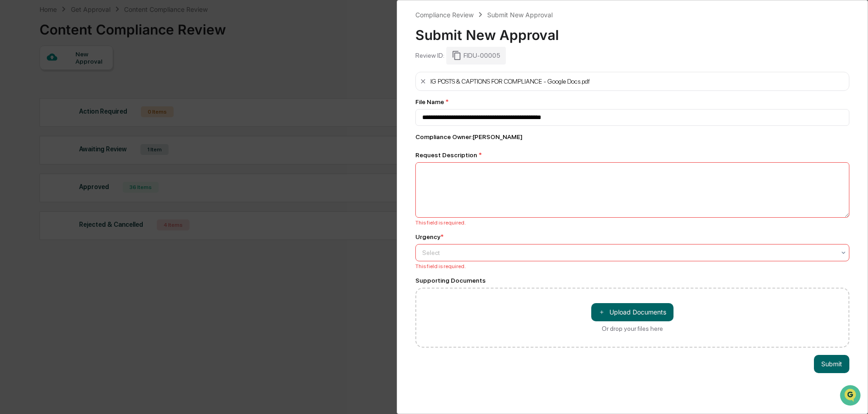 This screenshot has height=414, width=868. Describe the element at coordinates (632, 280) in the screenshot. I see `div: Supporting Documents` at that location.